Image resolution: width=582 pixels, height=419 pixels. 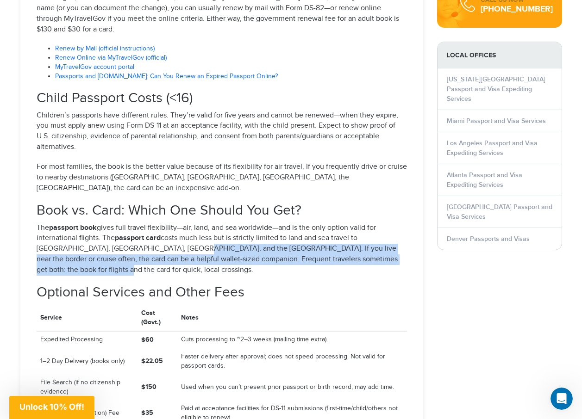 I want to click on strong: LOCAL OFFICES, so click(x=500, y=55).